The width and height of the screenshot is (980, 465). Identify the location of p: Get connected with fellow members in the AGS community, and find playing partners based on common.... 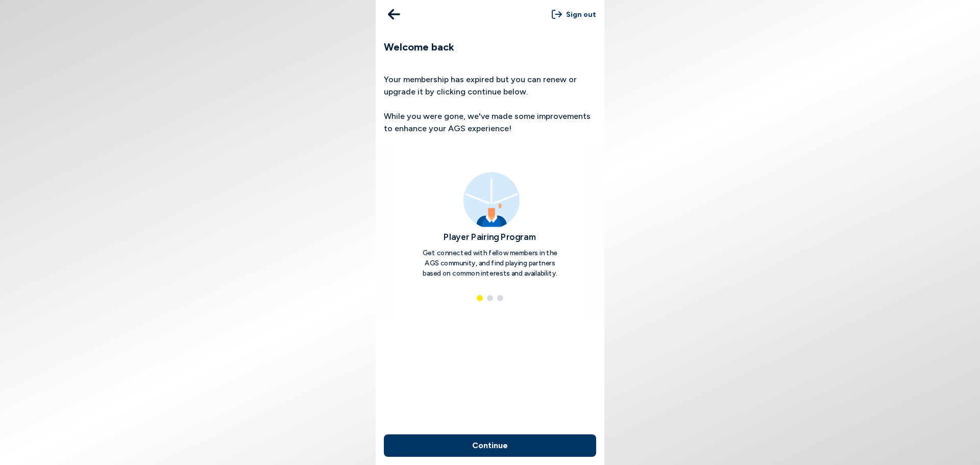
(490, 263).